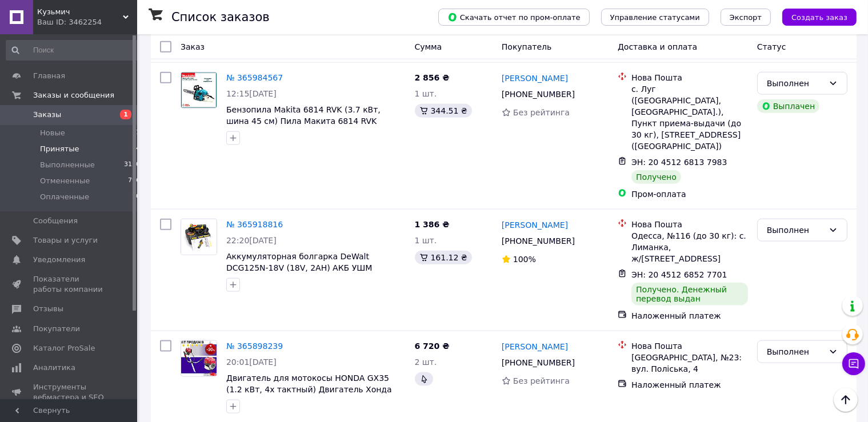 The image size is (868, 422). What do you see at coordinates (254, 346) in the screenshot?
I see `a: № 365898239` at bounding box center [254, 346].